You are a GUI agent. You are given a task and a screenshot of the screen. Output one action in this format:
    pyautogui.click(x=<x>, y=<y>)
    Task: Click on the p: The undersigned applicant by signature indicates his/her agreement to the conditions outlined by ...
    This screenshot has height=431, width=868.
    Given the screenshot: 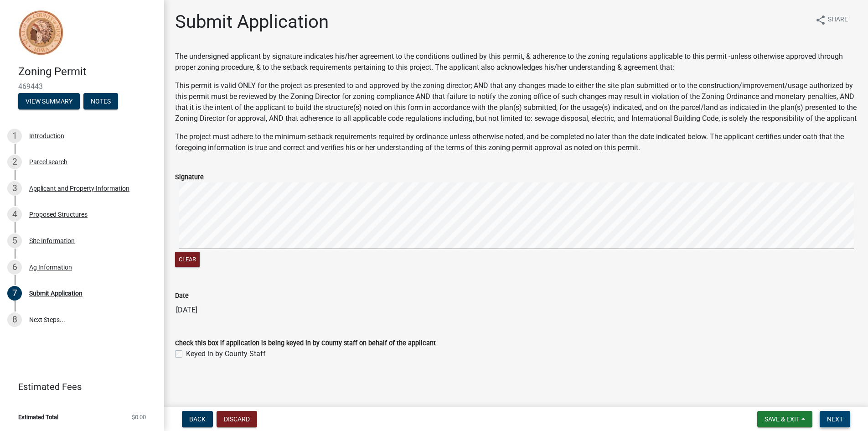 What is the action you would take?
    pyautogui.click(x=516, y=62)
    